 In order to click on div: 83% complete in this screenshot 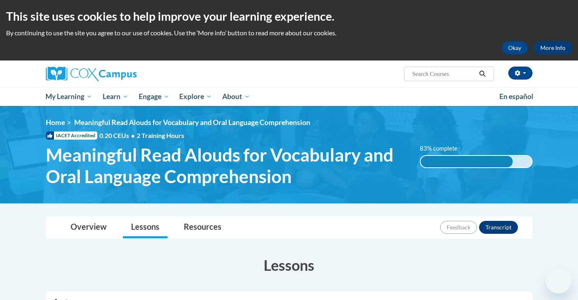, I will do `click(466, 161)`.